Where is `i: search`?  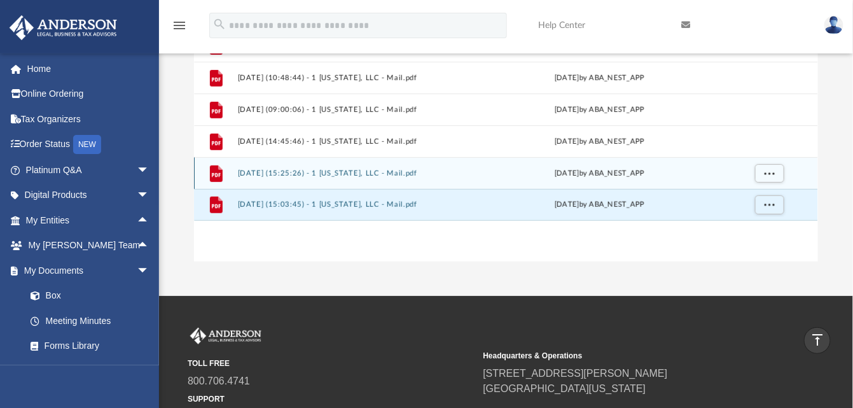 i: search is located at coordinates (219, 24).